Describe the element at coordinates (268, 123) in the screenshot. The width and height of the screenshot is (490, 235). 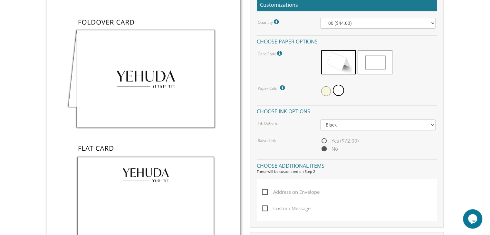
I see `label: Ink Options` at that location.